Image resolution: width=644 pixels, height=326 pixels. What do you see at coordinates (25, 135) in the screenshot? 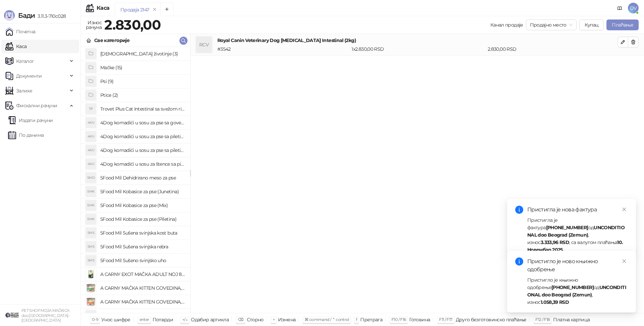
I see `a: По данима` at bounding box center [25, 135].